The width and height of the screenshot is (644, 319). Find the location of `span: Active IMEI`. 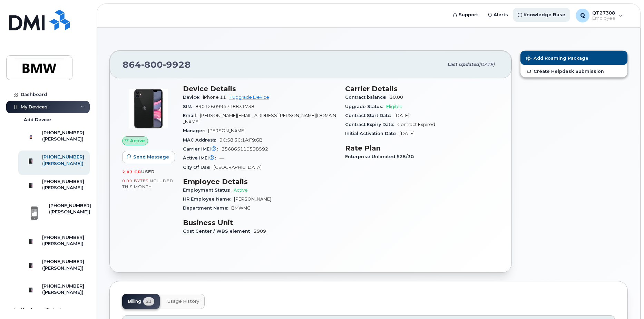

span: Active IMEI is located at coordinates (202, 158).